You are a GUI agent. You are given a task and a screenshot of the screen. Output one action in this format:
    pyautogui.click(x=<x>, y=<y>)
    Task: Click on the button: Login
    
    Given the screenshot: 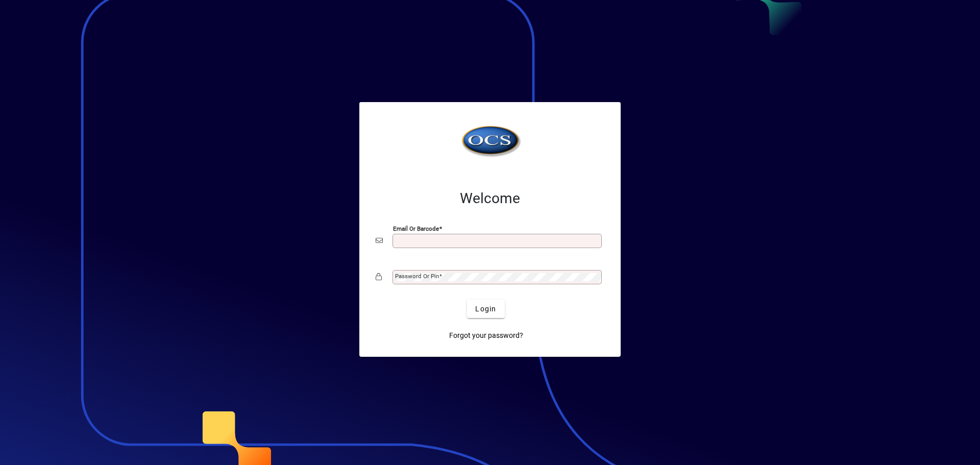 What is the action you would take?
    pyautogui.click(x=486, y=309)
    